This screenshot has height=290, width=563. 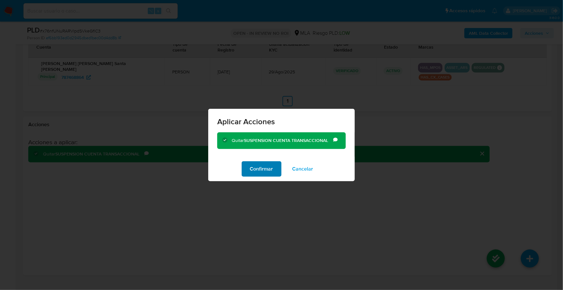 What do you see at coordinates (262, 169) in the screenshot?
I see `span: Confirmar` at bounding box center [262, 169].